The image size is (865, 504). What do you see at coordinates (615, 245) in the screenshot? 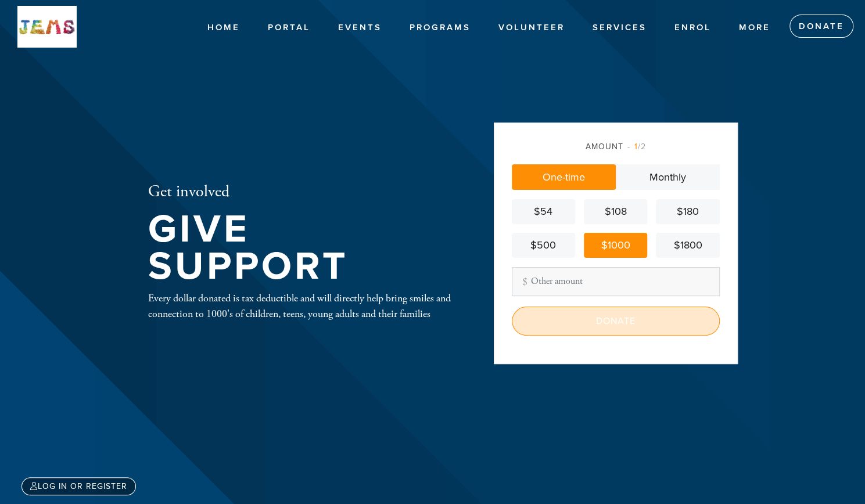
I see `div: $1000` at bounding box center [615, 245].